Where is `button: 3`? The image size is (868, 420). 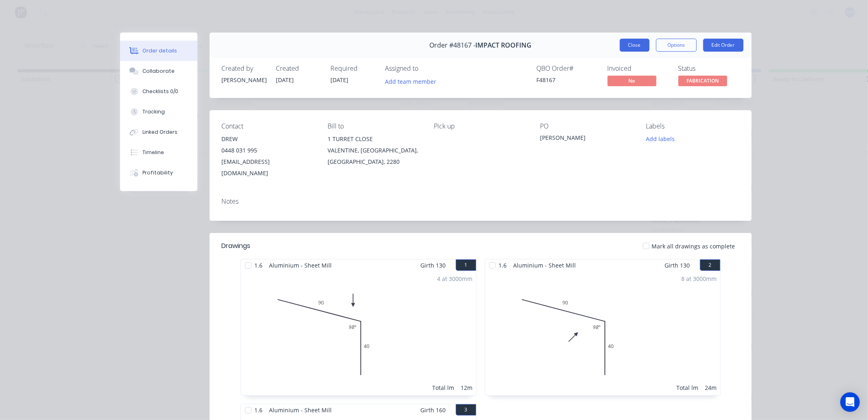
button: 3 is located at coordinates (466, 410).